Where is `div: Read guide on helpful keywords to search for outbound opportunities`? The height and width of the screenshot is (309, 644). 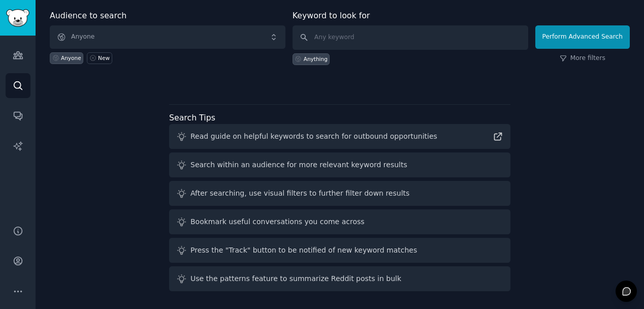
div: Read guide on helpful keywords to search for outbound opportunities is located at coordinates (314, 136).